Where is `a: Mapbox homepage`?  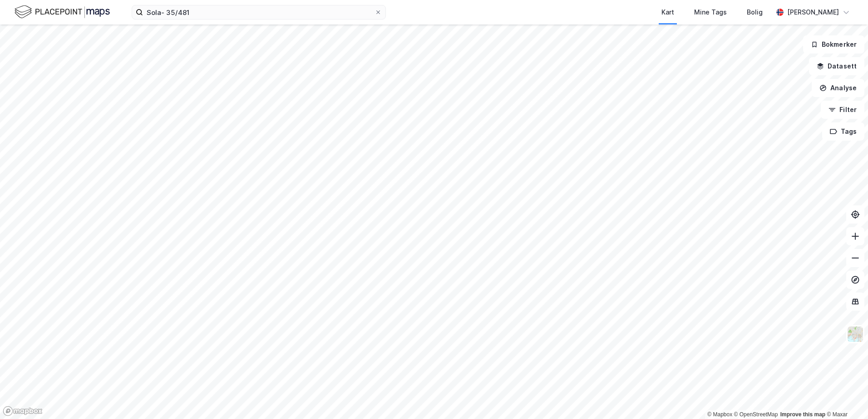 a: Mapbox homepage is located at coordinates (23, 411).